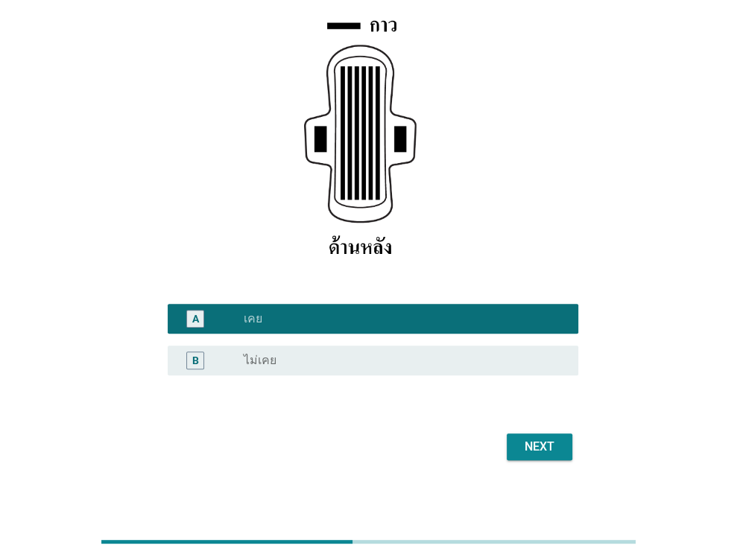 Image resolution: width=737 pixels, height=560 pixels. Describe the element at coordinates (260, 361) in the screenshot. I see `label: ไม่เคย` at that location.